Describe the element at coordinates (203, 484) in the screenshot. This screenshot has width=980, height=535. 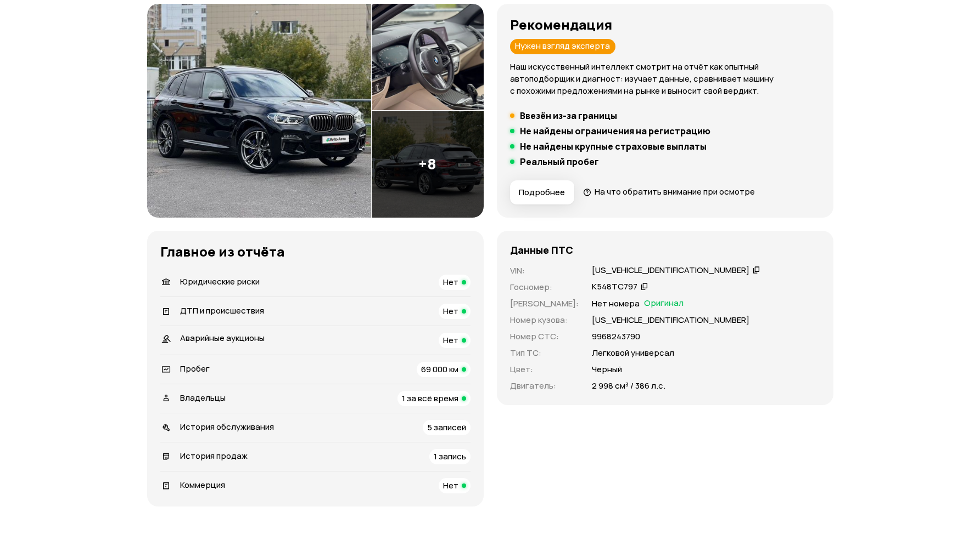
I see `span: Коммерция` at that location.